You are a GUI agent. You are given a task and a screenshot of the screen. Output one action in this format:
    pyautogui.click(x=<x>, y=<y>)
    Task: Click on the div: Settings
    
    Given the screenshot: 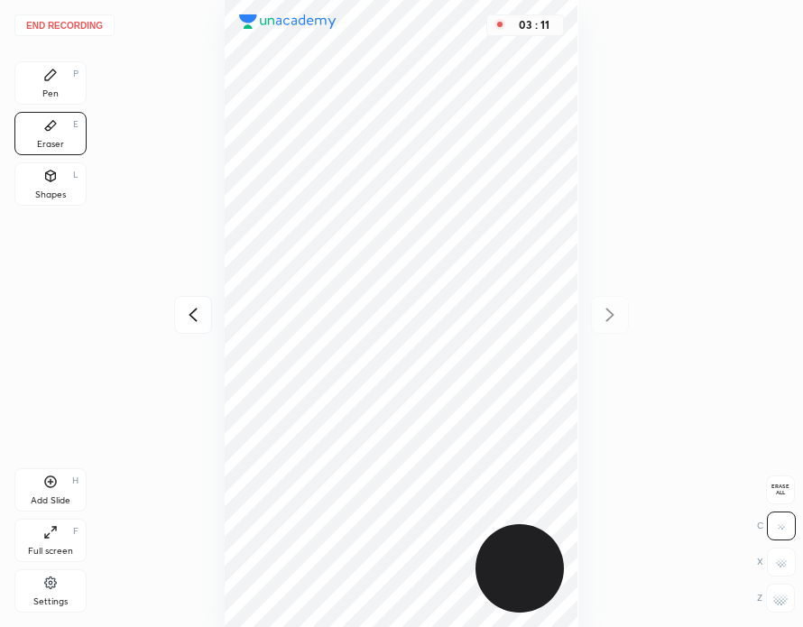 What is the action you would take?
    pyautogui.click(x=51, y=602)
    